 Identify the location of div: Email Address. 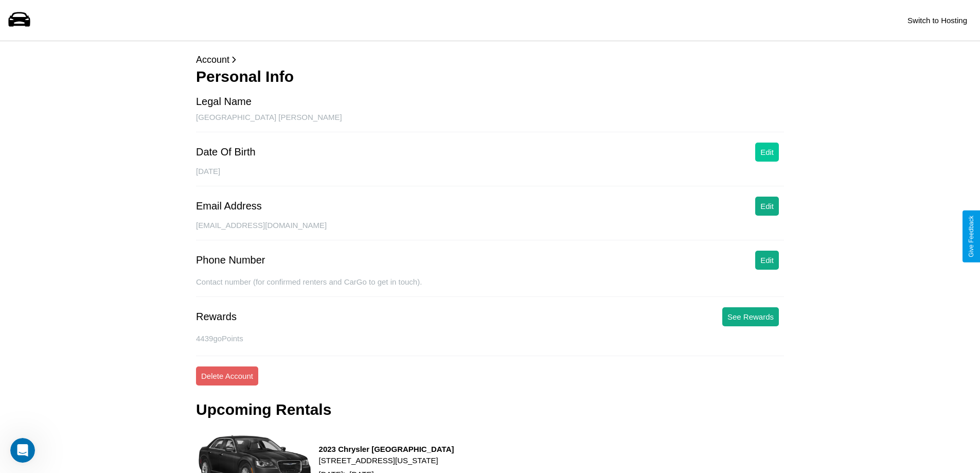
(229, 206).